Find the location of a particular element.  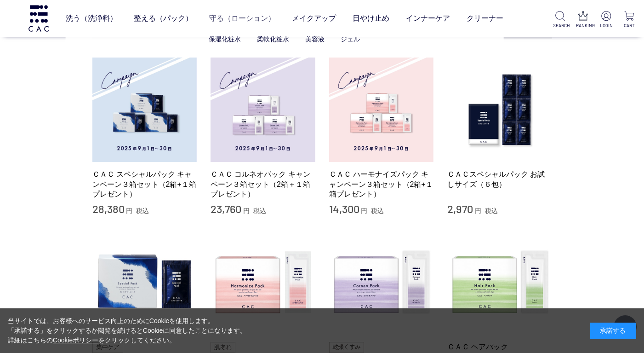

a: 美容液 is located at coordinates (315, 39).